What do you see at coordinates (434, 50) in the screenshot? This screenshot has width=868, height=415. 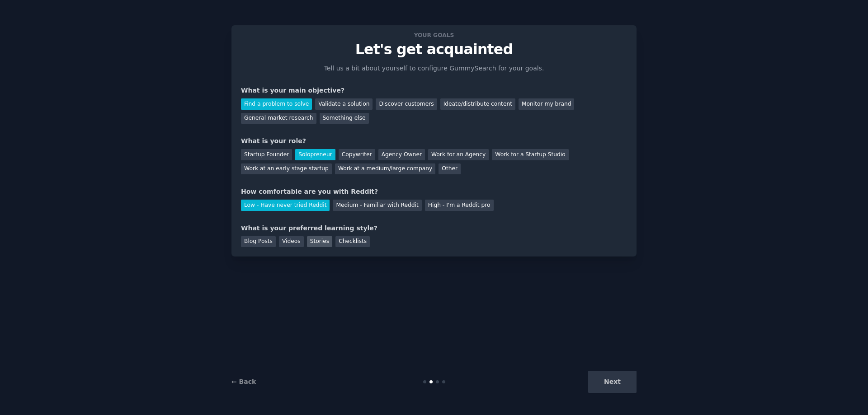 I see `p: Let's get acquainted` at bounding box center [434, 50].